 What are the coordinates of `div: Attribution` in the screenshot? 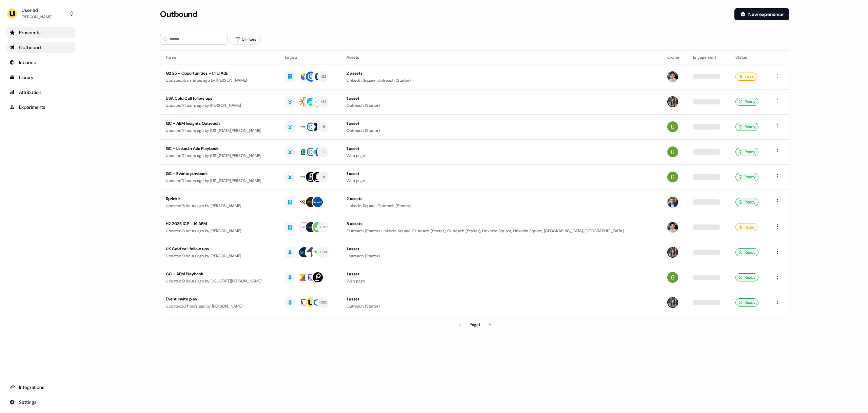 It's located at (40, 92).